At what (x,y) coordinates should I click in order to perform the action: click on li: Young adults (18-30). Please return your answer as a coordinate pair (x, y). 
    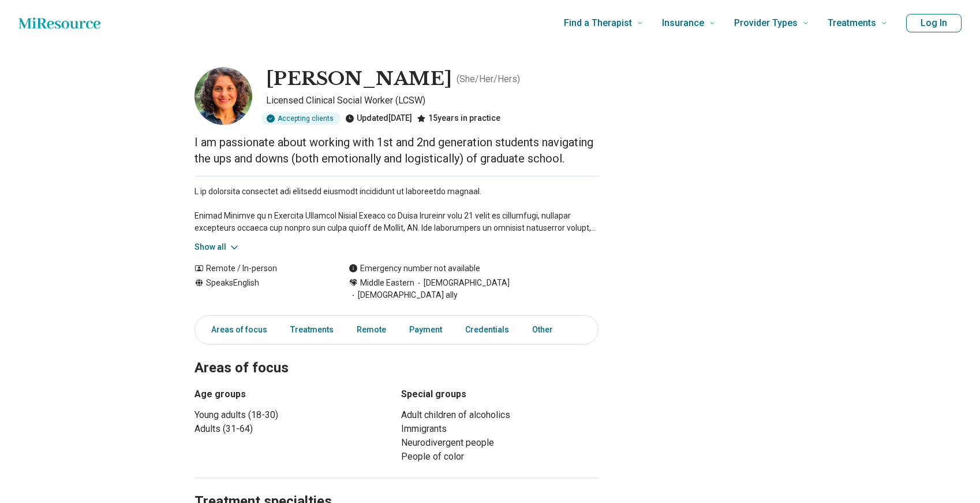
    Looking at the image, I should click on (293, 415).